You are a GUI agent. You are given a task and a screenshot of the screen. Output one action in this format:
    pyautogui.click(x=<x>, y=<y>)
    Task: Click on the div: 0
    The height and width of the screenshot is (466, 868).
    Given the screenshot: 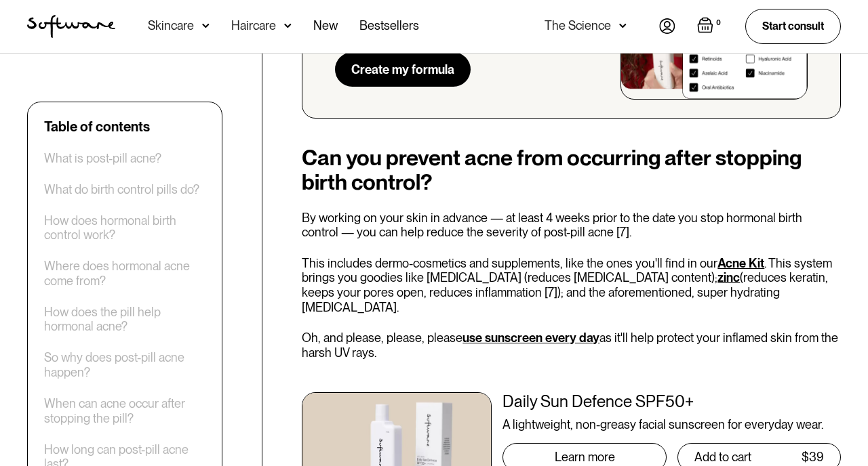 What is the action you would take?
    pyautogui.click(x=718, y=23)
    